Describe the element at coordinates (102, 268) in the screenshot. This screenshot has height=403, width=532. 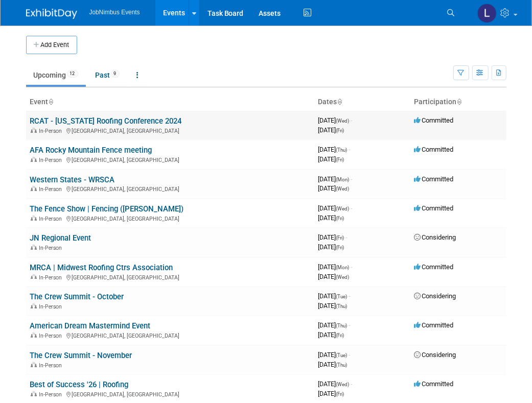
I see `a: MRCA | Midwest Roofing Ctrs Association` at that location.